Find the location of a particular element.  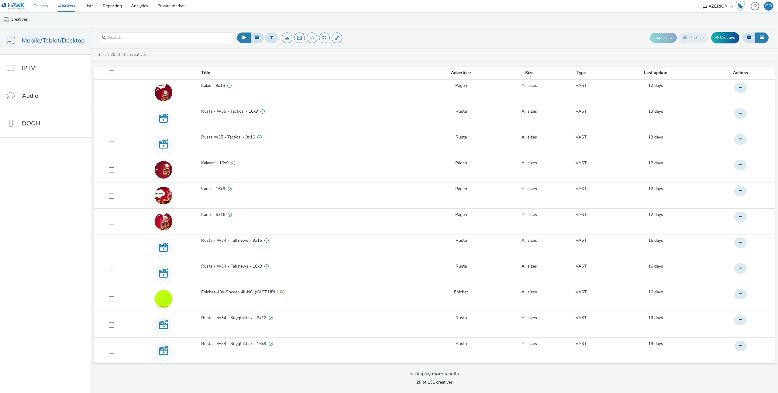

span: IPTV is located at coordinates (29, 68).